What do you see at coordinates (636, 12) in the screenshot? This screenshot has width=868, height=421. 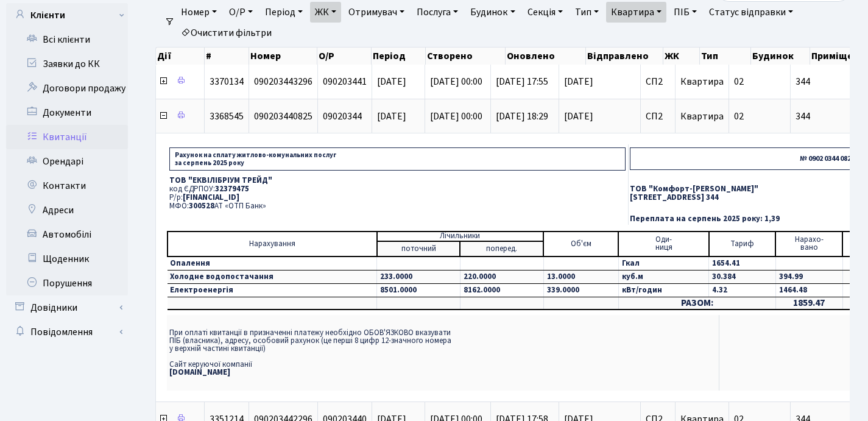 I see `a: Квартира` at bounding box center [636, 12].